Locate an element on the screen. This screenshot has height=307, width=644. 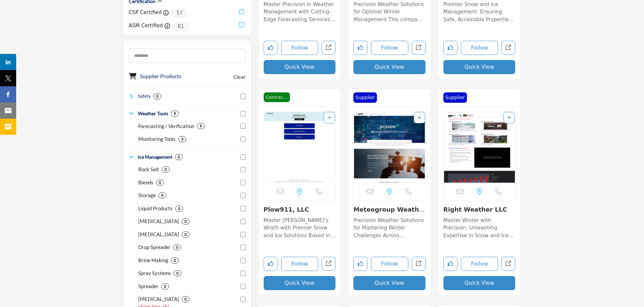
a: Open broadcast-weather-solutions in new tab is located at coordinates (418, 48).